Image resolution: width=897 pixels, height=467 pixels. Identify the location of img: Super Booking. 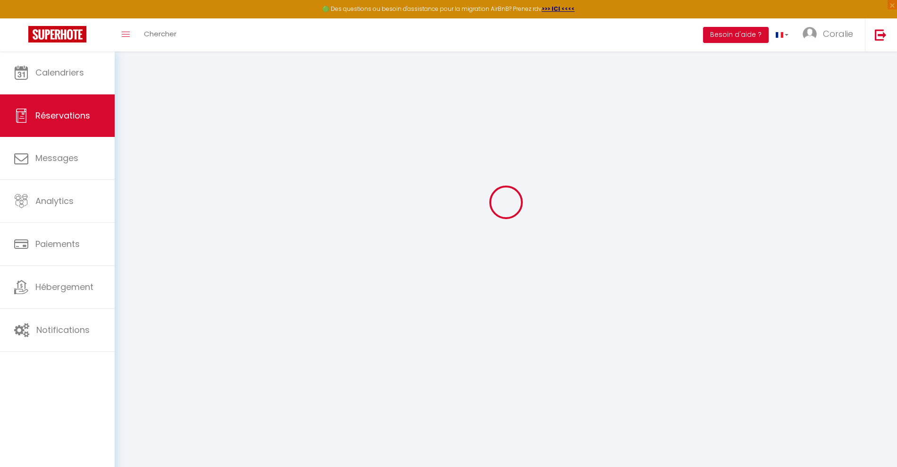
(57, 34).